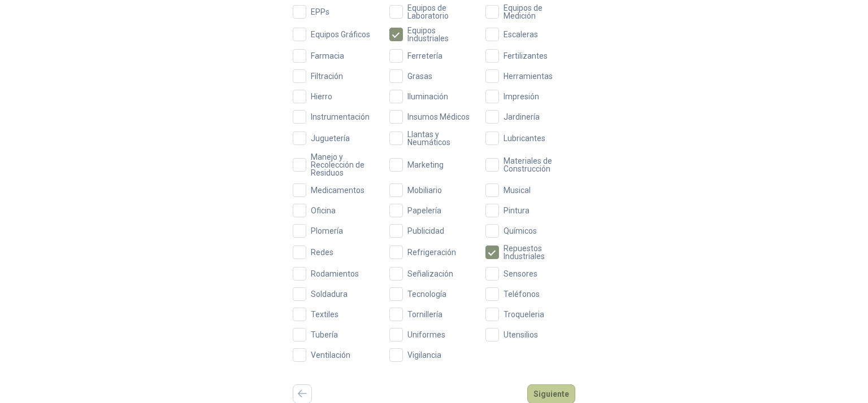 Image resolution: width=868 pixels, height=403 pixels. I want to click on span: Instrumentación, so click(340, 117).